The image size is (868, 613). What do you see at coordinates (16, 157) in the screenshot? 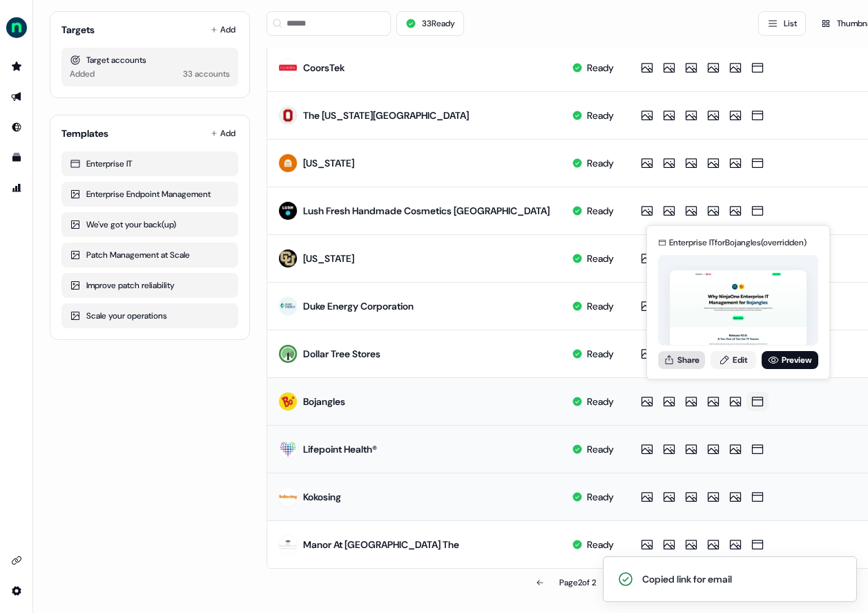
I see `a: Go to templates` at bounding box center [16, 157].